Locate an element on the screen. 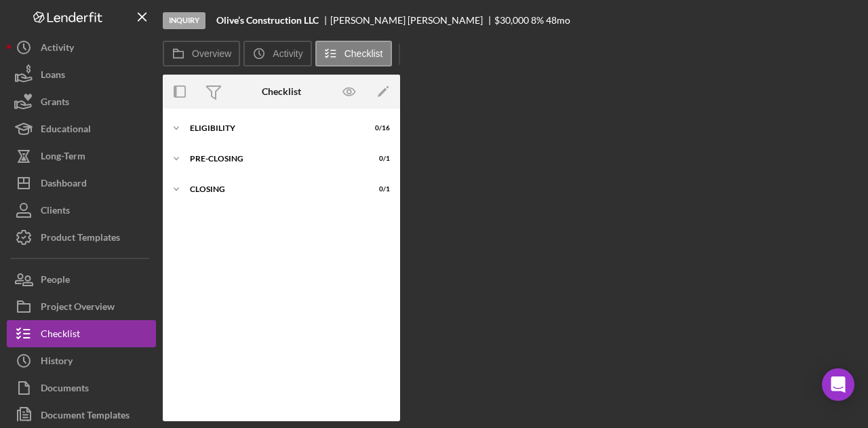 Image resolution: width=868 pixels, height=428 pixels. button: Project Overview is located at coordinates (82, 307).